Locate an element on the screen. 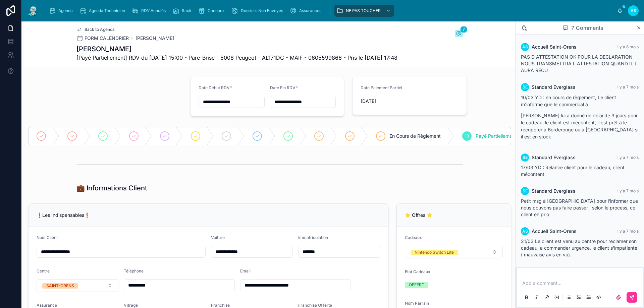 Image resolution: width=644 pixels, height=308 pixels. a: FORM CALENDRIER is located at coordinates (102, 38).